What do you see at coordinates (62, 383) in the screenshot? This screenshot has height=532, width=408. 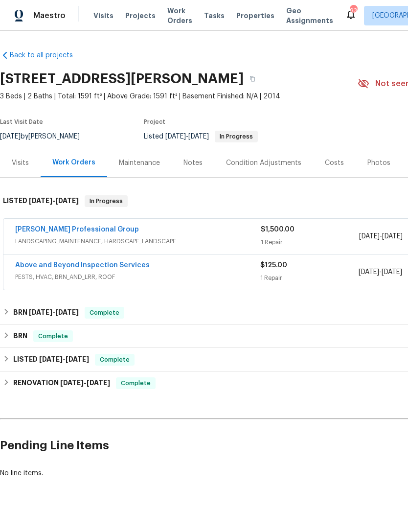 I see `h6: RENOVATION` at bounding box center [62, 383].